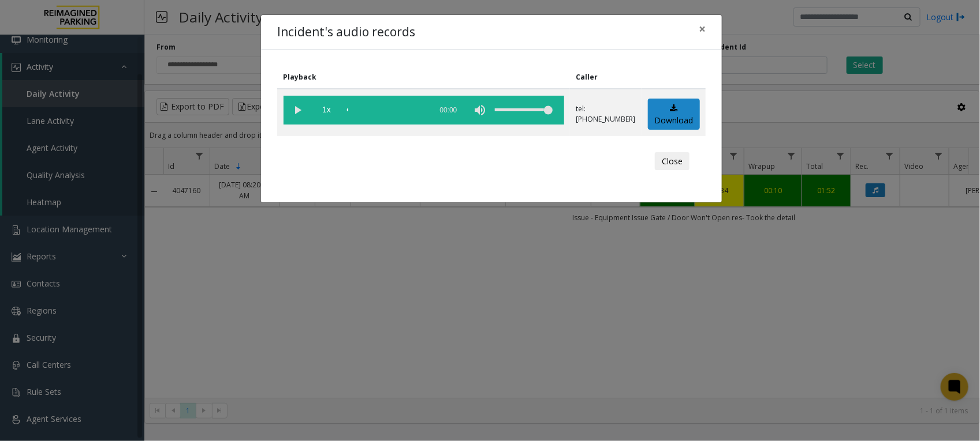 This screenshot has width=980, height=441. I want to click on div: scrub bar, so click(387, 110).